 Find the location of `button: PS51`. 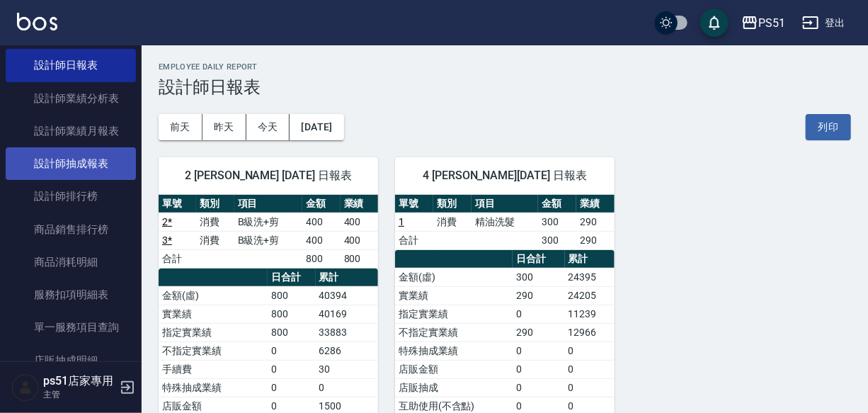

button: PS51 is located at coordinates (763, 23).